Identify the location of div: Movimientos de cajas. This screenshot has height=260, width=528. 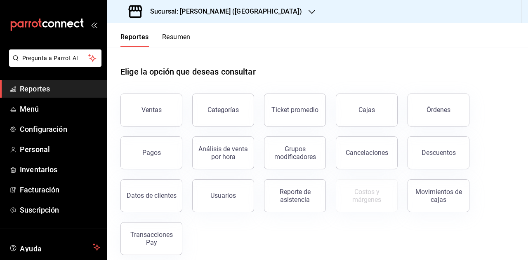
(438, 196).